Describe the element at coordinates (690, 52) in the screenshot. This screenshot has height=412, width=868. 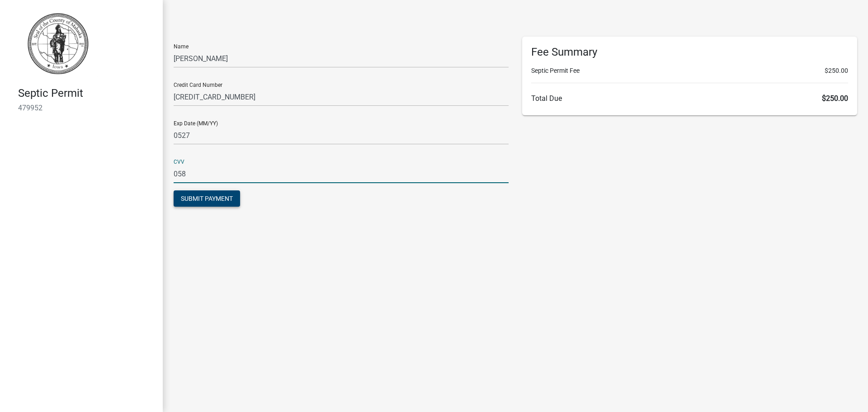
I see `h6: Fee Summary` at that location.